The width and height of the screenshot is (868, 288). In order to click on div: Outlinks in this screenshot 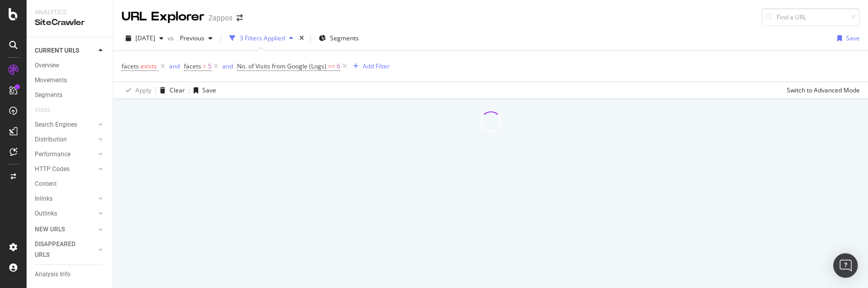, I will do `click(46, 213)`.